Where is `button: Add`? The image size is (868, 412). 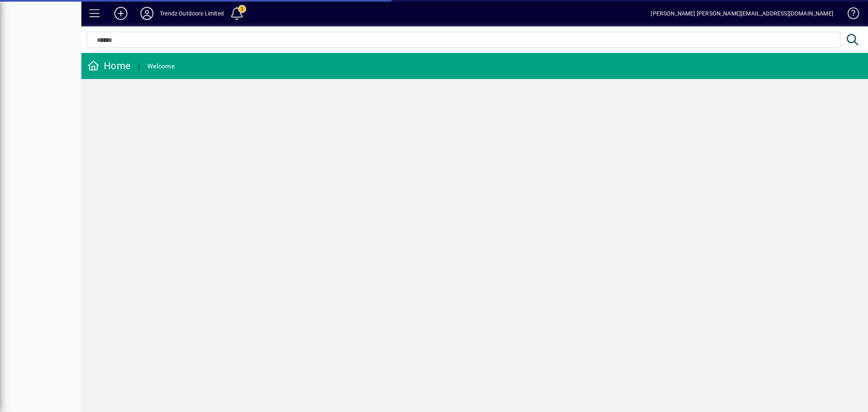
button: Add is located at coordinates (121, 14).